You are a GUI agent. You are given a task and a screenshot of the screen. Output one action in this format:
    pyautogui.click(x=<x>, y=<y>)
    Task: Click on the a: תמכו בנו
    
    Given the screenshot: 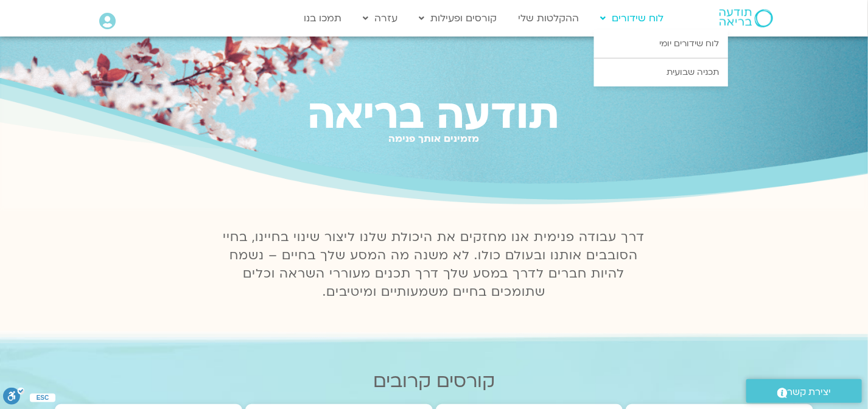 What is the action you would take?
    pyautogui.click(x=322, y=18)
    